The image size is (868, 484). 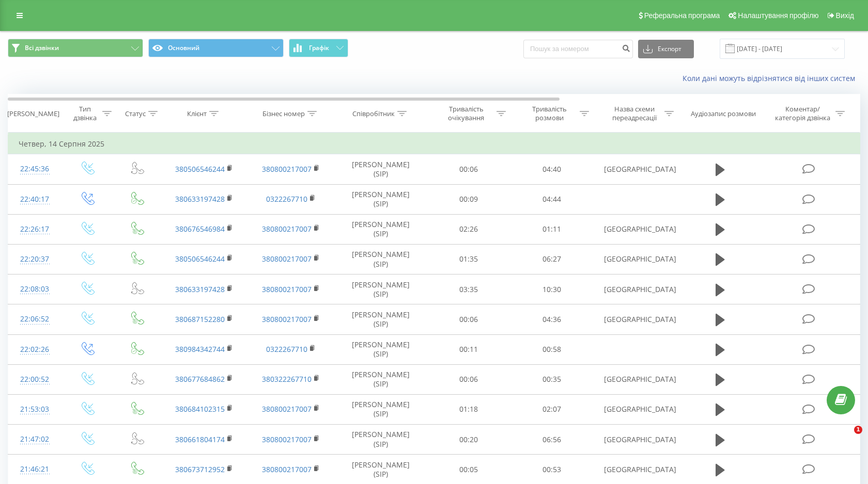 I want to click on input: Пошук за номером, so click(x=578, y=49).